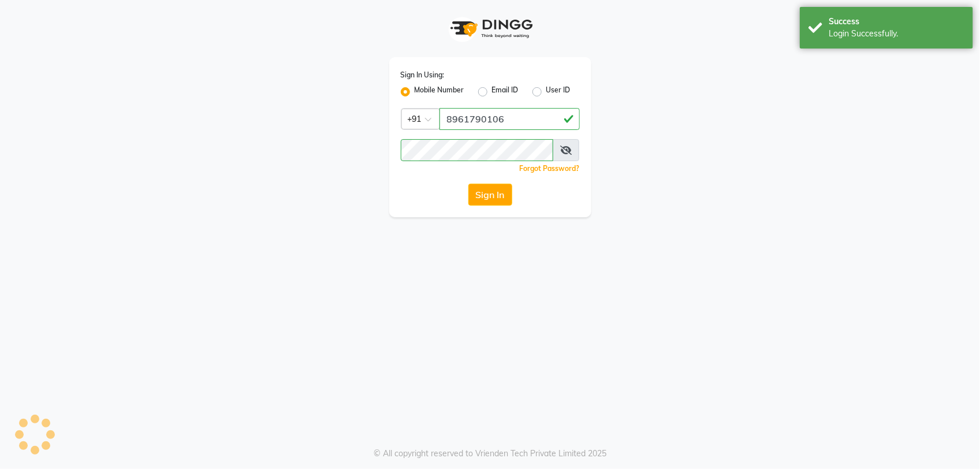 The height and width of the screenshot is (469, 980). What do you see at coordinates (506, 92) in the screenshot?
I see `label: Email ID` at bounding box center [506, 92].